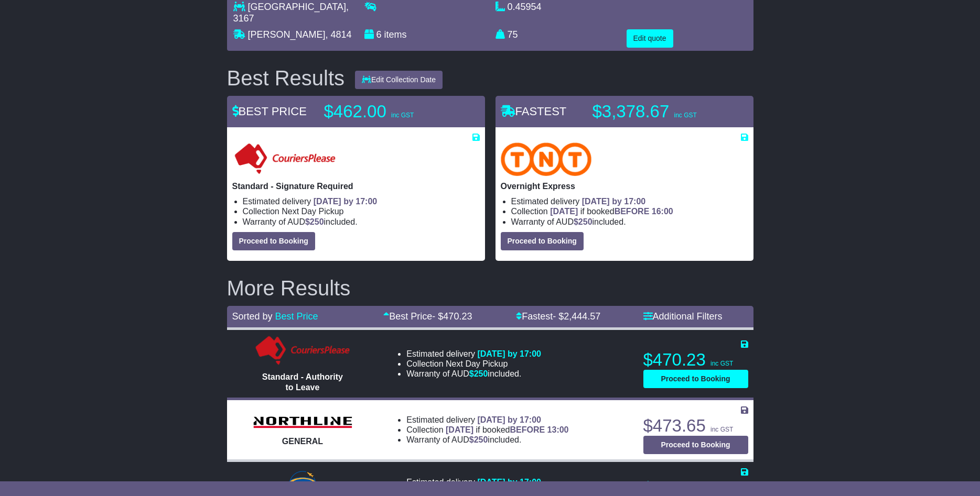 This screenshot has width=980, height=496. I want to click on a: Fastest- $2,444.57, so click(558, 317).